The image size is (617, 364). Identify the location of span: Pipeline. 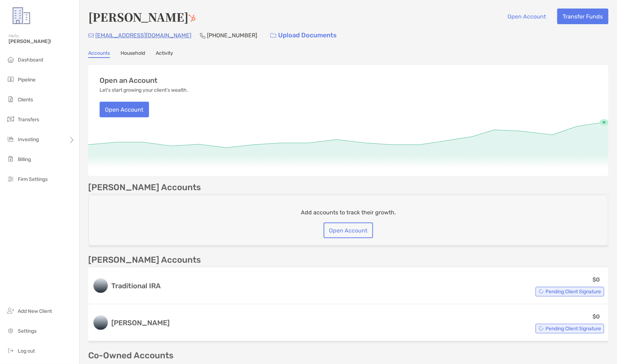
(27, 80).